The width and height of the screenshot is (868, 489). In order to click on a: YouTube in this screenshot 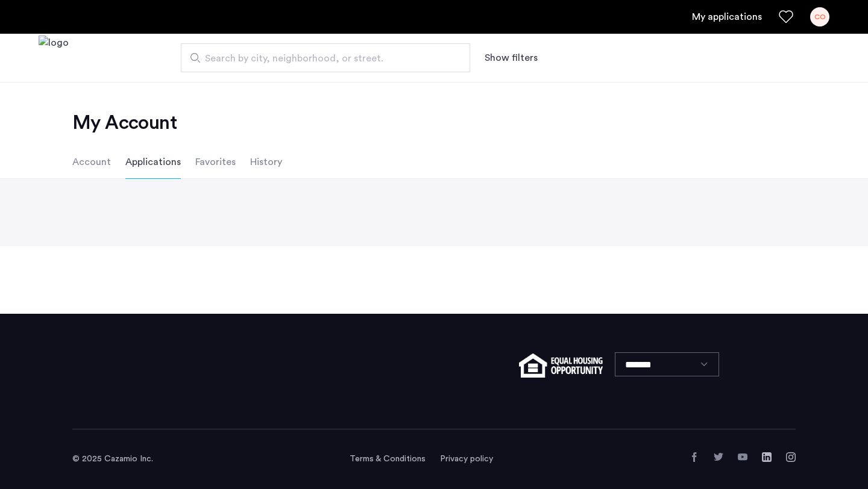, I will do `click(743, 457)`.